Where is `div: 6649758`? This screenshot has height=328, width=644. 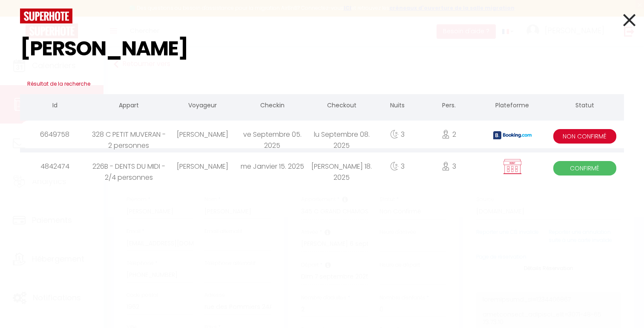
div: 6649758 is located at coordinates (54, 134).